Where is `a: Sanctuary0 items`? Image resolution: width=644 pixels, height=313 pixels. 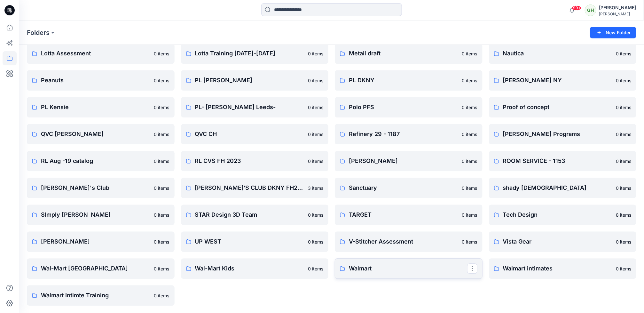
a: Sanctuary0 items is located at coordinates (409, 188).